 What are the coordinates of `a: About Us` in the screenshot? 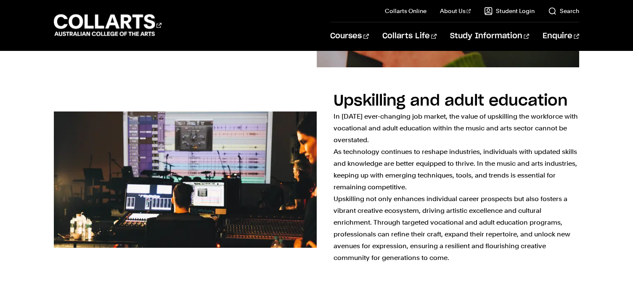 It's located at (455, 11).